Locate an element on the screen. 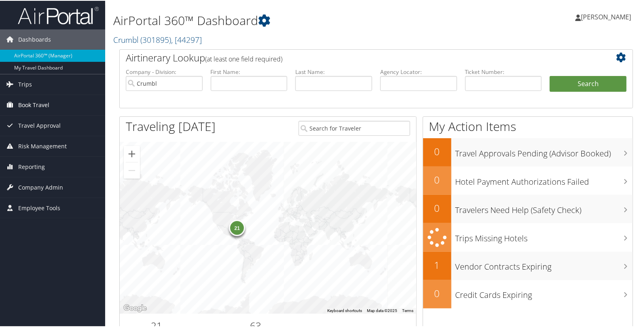 The height and width of the screenshot is (327, 644). a: 1Vendor Contracts Expiring is located at coordinates (528, 265).